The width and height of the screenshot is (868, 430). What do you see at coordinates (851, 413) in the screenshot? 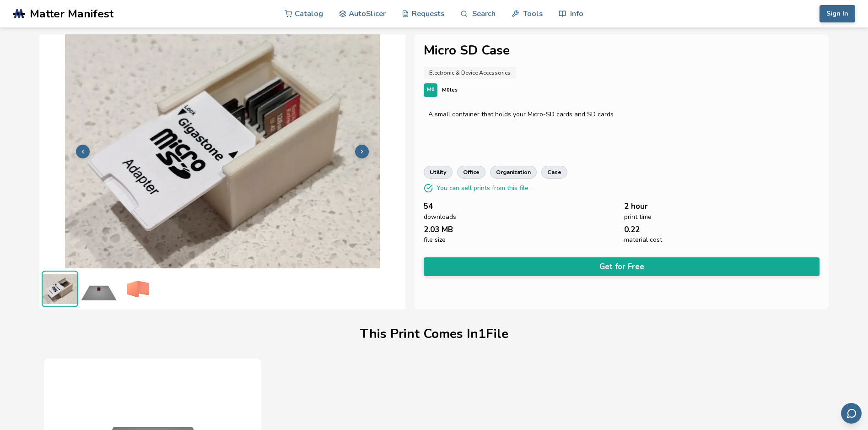
I see `button: Send feedback via email` at bounding box center [851, 413].